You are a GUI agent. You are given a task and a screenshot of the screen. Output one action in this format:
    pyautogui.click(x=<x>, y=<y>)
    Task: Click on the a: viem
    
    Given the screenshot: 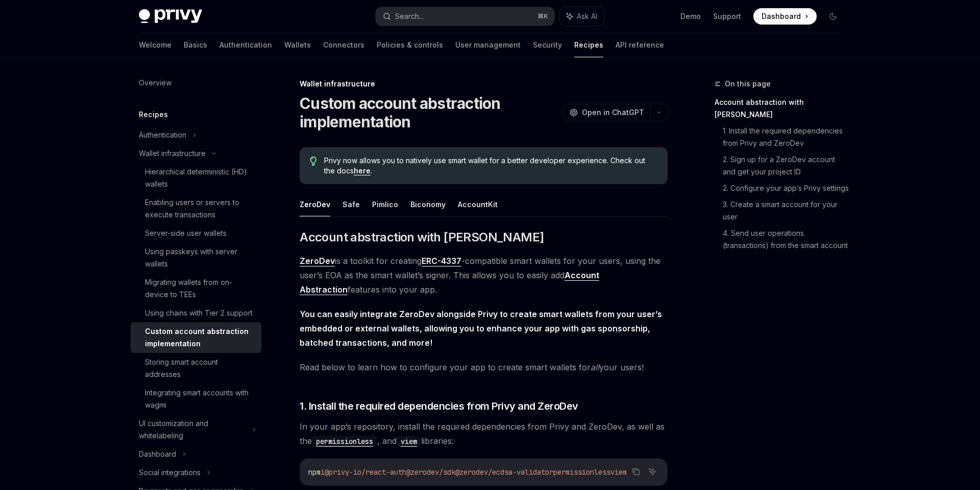 What is the action you would take?
    pyautogui.click(x=409, y=440)
    